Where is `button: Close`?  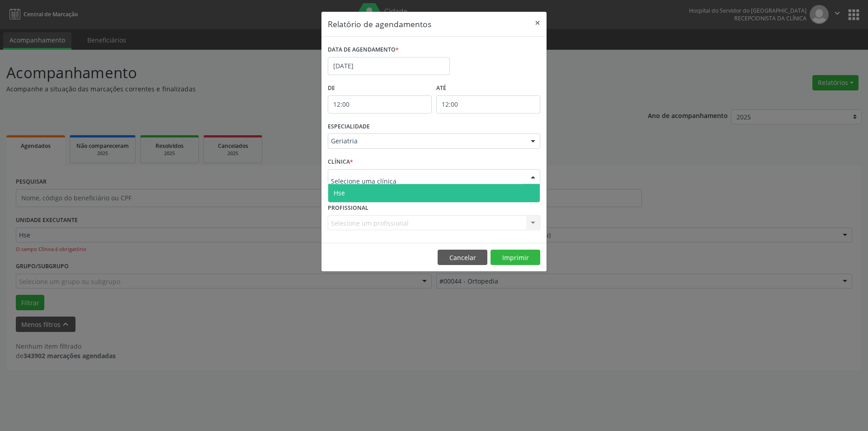
button: Close is located at coordinates (537, 22).